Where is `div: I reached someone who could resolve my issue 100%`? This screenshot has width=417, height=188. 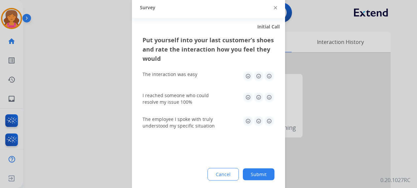
div: I reached someone who could resolve my issue 100% is located at coordinates (182, 98).